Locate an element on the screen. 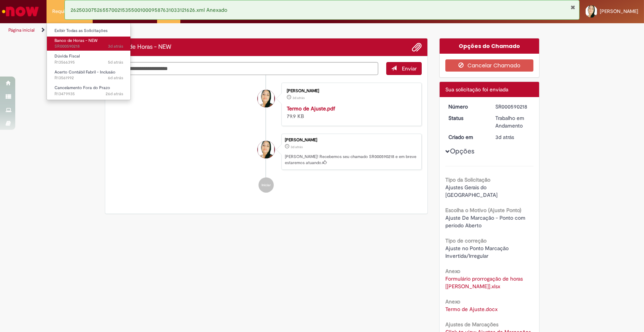  span: Requisições is located at coordinates (65, 11).